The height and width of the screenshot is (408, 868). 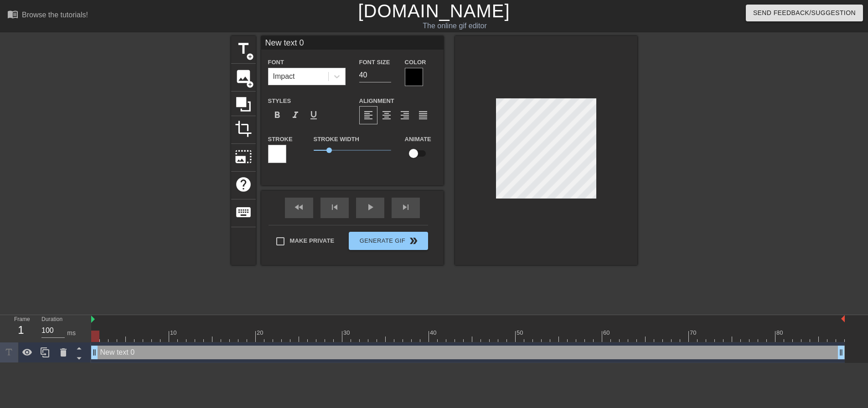 I want to click on span: Send Feedback/Suggestion, so click(x=804, y=13).